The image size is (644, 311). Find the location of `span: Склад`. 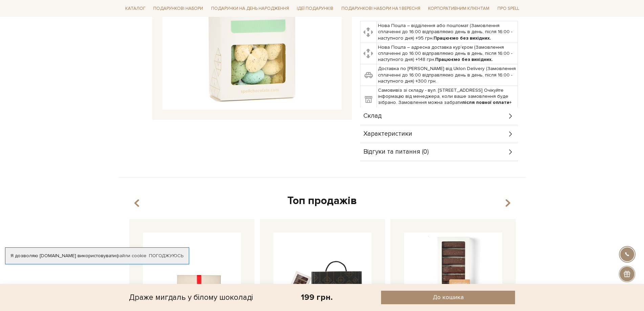

span: Склад is located at coordinates (372, 116).